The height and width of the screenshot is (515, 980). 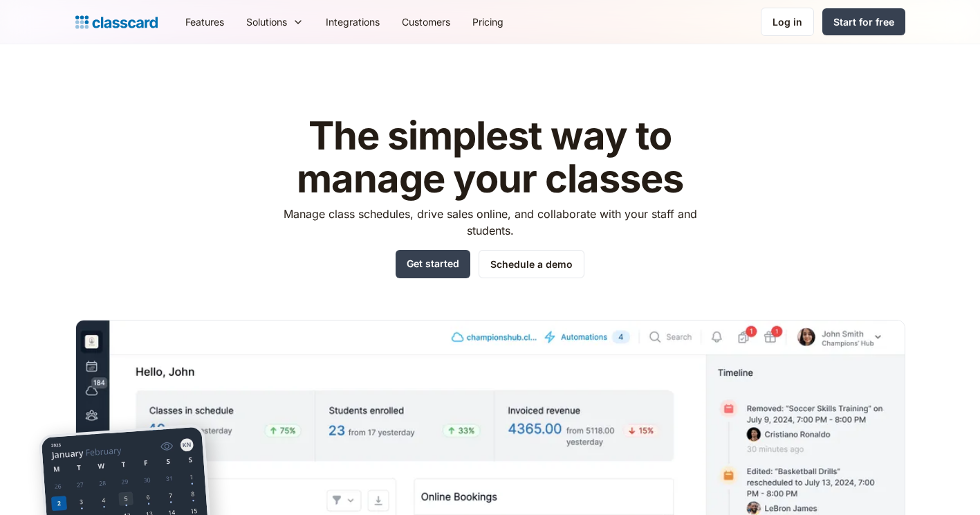 What do you see at coordinates (863, 22) in the screenshot?
I see `div: Start for free` at bounding box center [863, 22].